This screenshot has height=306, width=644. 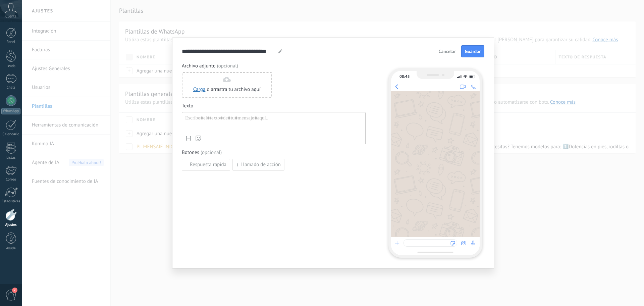 I want to click on div: Ayuda, so click(x=11, y=248).